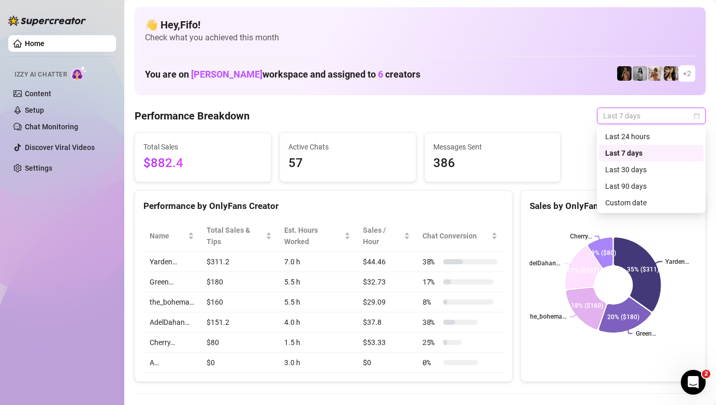  What do you see at coordinates (235, 236) in the screenshot?
I see `span: Total Sales & Tips` at bounding box center [235, 236].